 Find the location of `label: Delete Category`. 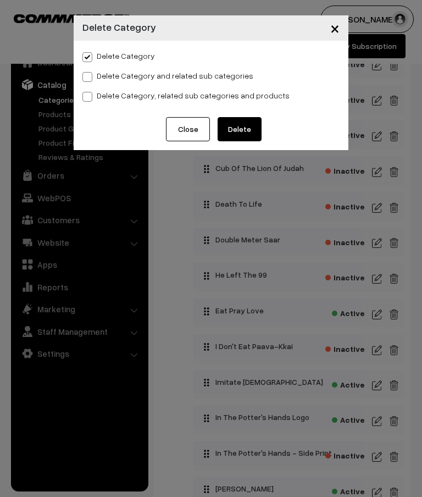

label: Delete Category is located at coordinates (119, 55).